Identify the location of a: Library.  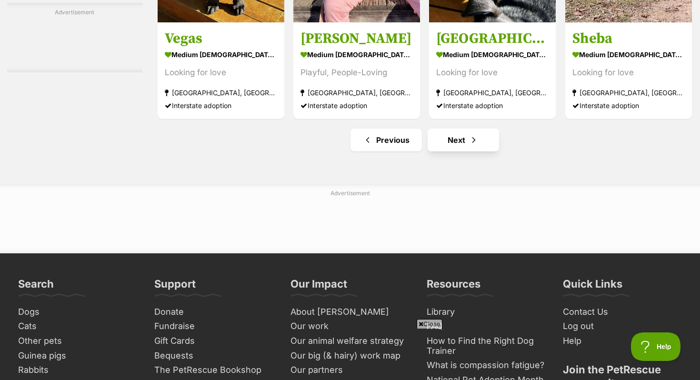
(486, 312).